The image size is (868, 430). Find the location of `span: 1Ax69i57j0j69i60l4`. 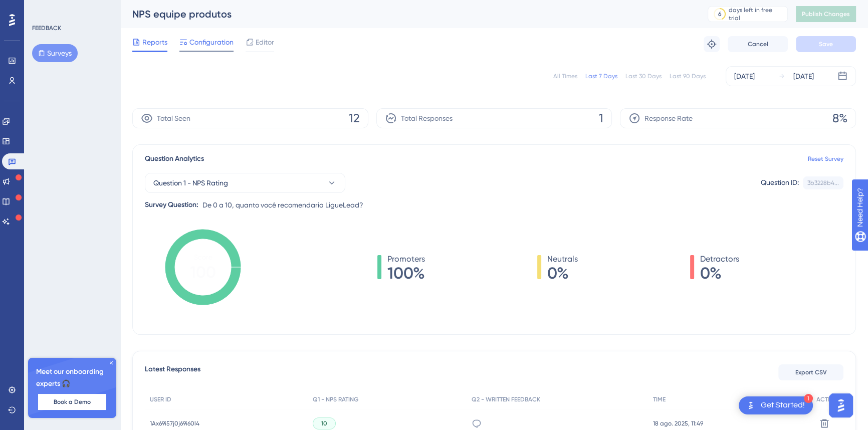

span: 1Ax69i57j0j69i60l4 is located at coordinates (174, 423).